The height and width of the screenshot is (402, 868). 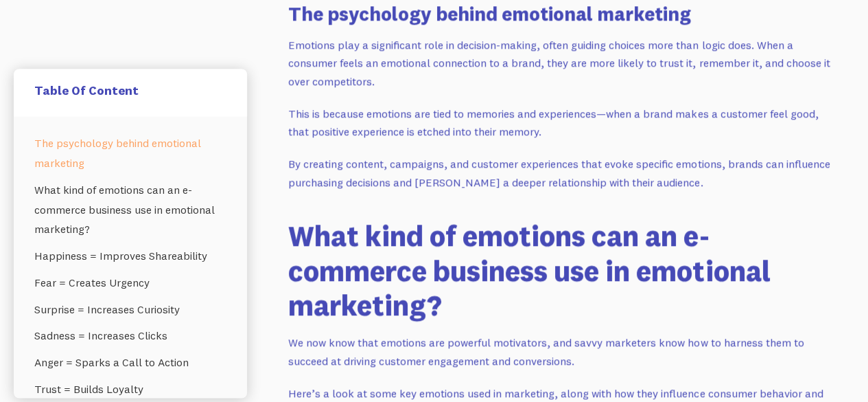 What do you see at coordinates (130, 256) in the screenshot?
I see `a: Happiness = Improves Shareability` at bounding box center [130, 256].